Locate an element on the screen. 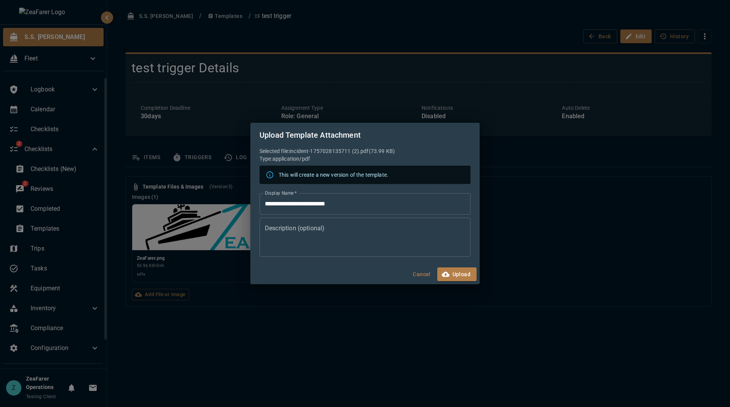  div: This will create a new version of the template. is located at coordinates (333, 175).